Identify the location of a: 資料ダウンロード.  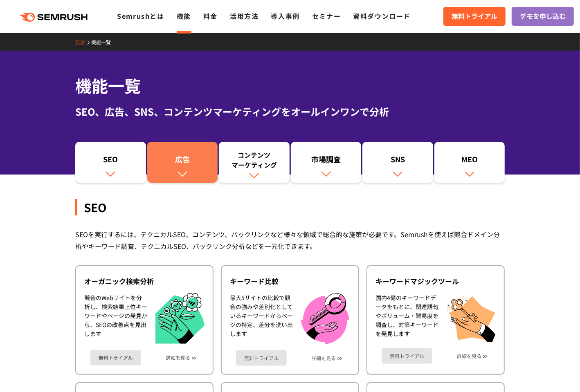
(382, 16).